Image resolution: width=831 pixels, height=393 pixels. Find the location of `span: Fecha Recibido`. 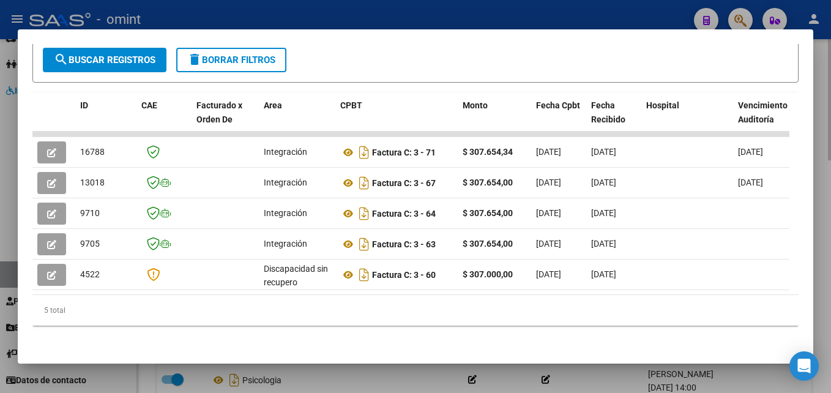

span: Fecha Recibido is located at coordinates (608, 112).